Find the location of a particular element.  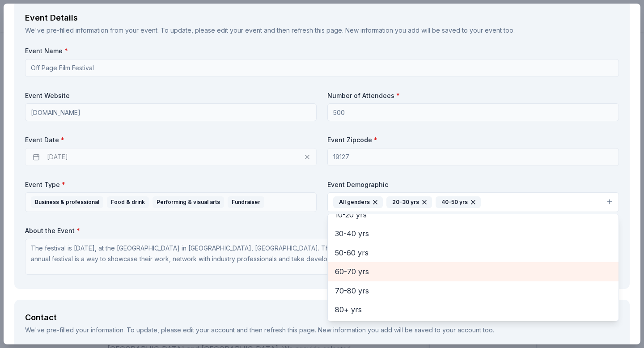

span: 30-40 yrs is located at coordinates (473, 233).